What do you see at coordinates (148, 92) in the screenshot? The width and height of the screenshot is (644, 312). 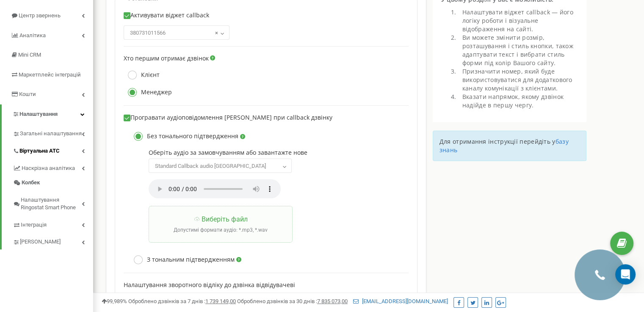 I see `label: Менеджер` at bounding box center [148, 92].